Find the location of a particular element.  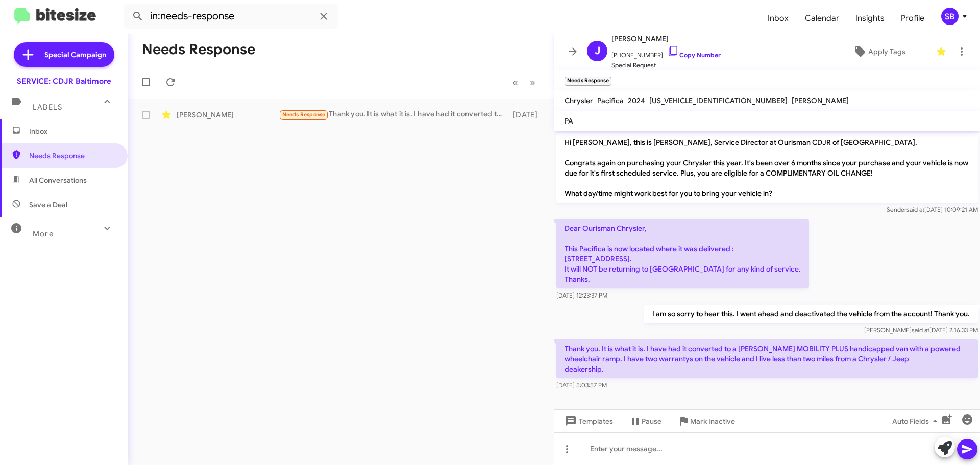

span: Special Request is located at coordinates (666, 65).